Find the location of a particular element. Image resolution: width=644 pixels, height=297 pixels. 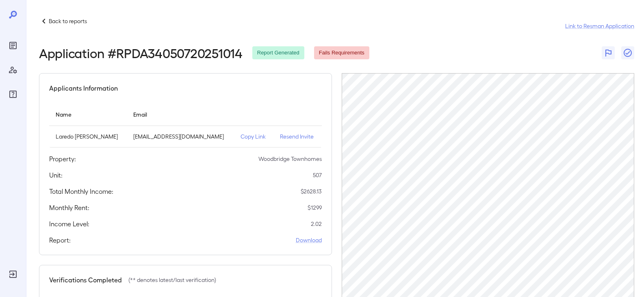

h5: Report: is located at coordinates (60, 240).